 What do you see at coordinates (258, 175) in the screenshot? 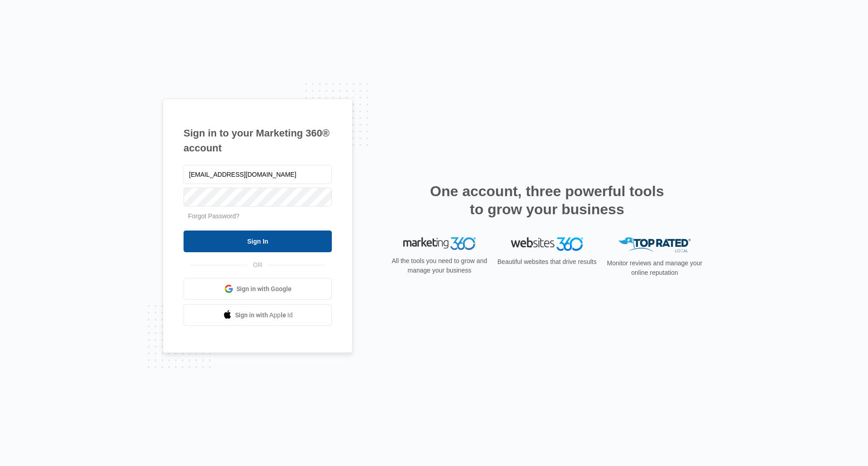
I see `input: Email` at bounding box center [258, 175].